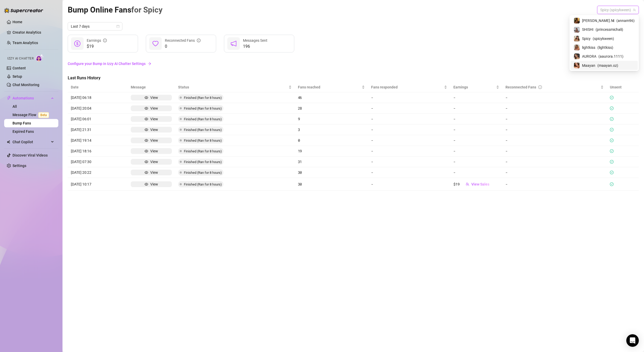  I want to click on a: Message FlowBeta, so click(32, 115).